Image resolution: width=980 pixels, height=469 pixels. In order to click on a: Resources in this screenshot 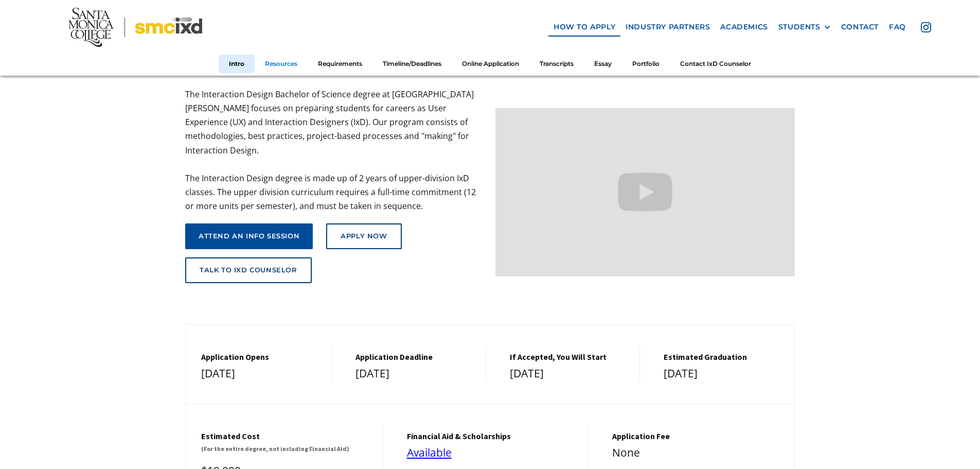, I will do `click(281, 63)`.